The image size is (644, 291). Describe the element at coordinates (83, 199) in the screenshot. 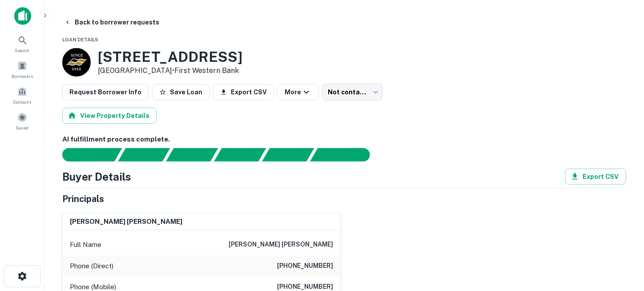

I see `h5: Principals` at that location.